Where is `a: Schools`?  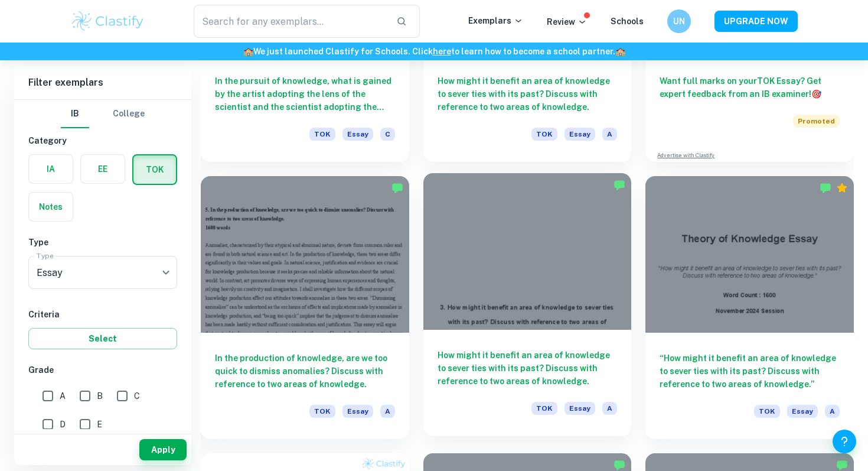 a: Schools is located at coordinates (627, 21).